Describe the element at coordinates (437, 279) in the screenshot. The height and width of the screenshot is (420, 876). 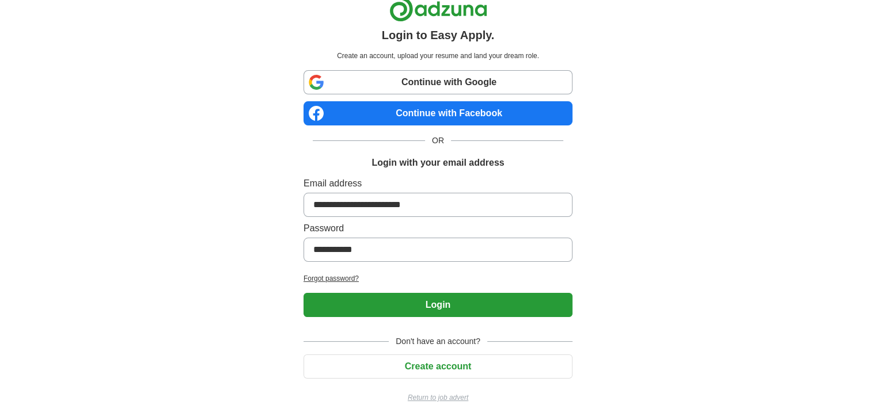
I see `a: Forgot password?` at that location.